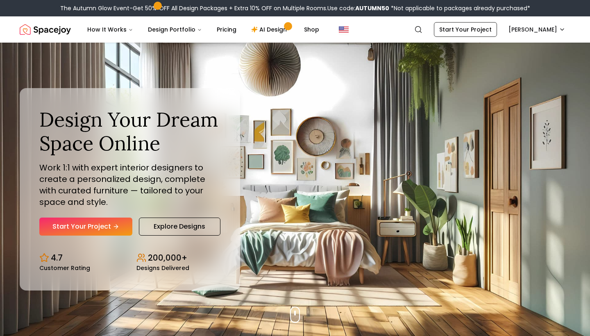  I want to click on a: Spacejoy, so click(45, 30).